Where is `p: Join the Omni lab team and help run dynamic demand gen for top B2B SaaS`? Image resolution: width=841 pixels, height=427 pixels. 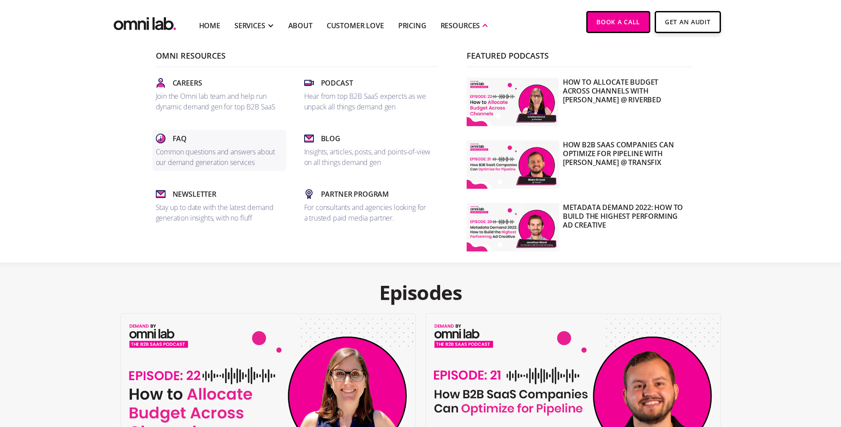 p: Join the Omni lab team and help run dynamic demand gen for top B2B SaaS is located at coordinates (219, 102).